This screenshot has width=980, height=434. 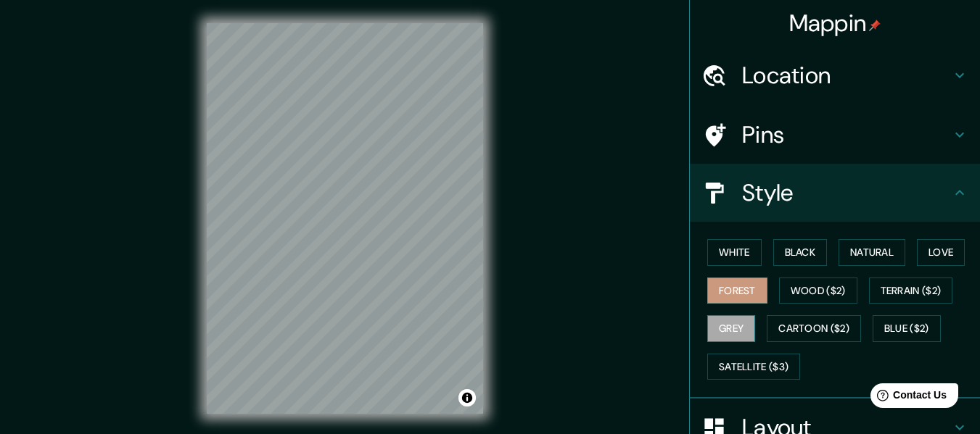 What do you see at coordinates (941, 253) in the screenshot?
I see `button: Love` at bounding box center [941, 253].